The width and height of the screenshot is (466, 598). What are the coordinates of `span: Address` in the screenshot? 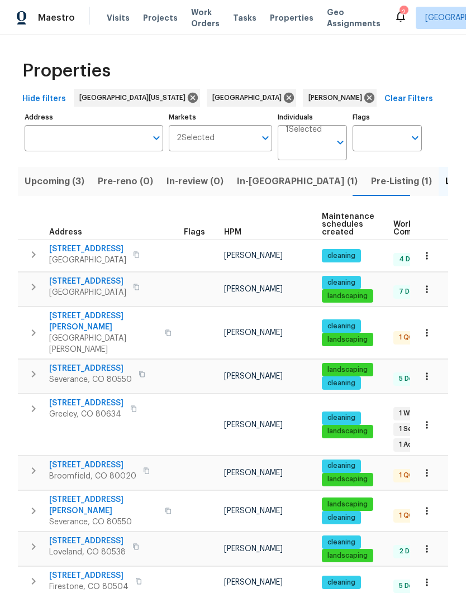 It's located at (65, 232).